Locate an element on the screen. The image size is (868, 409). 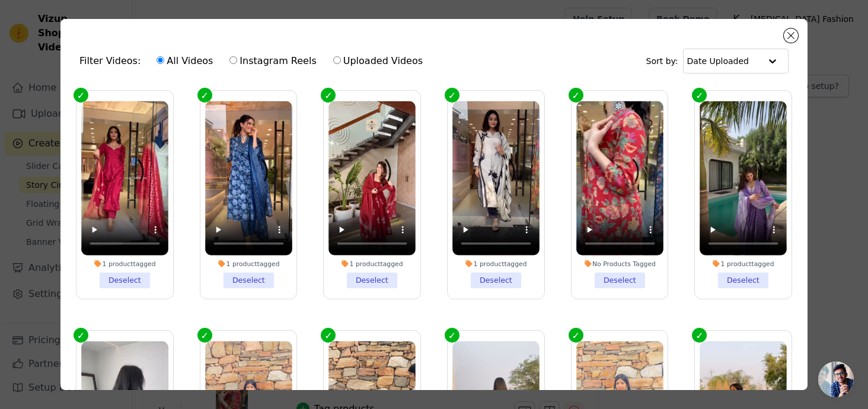
label: Instagram Reels is located at coordinates (273, 61).